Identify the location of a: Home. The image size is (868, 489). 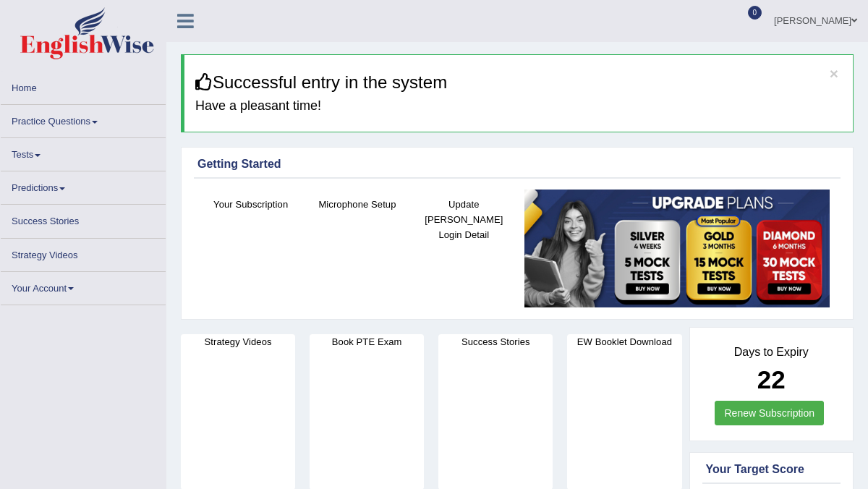
(83, 85).